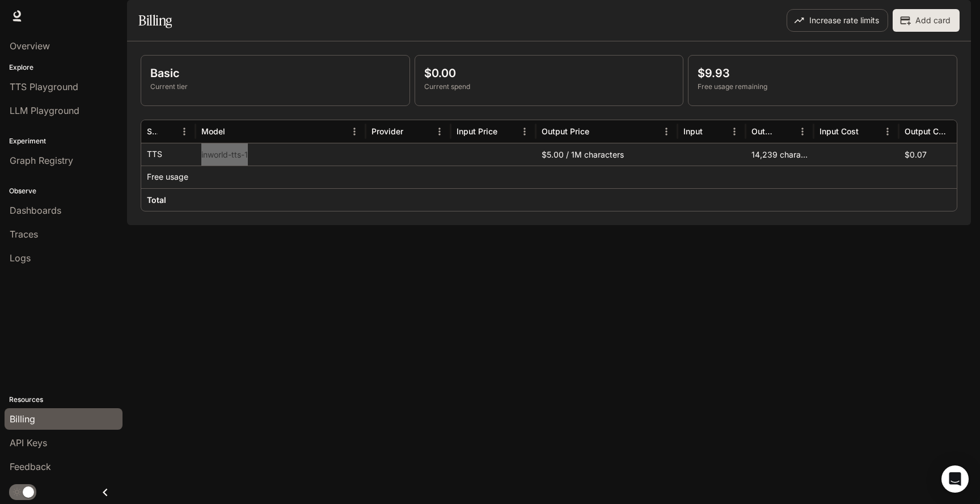  I want to click on div: Output Price, so click(565, 131).